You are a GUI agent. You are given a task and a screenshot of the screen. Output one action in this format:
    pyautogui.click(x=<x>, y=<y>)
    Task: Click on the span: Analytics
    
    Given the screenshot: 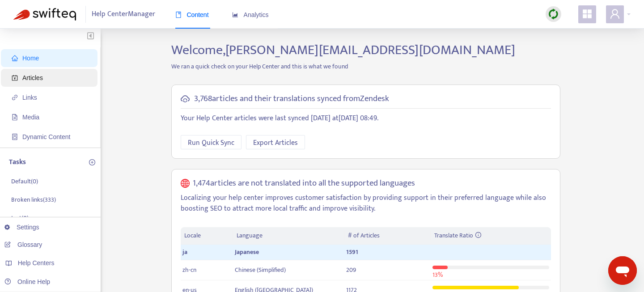 What is the action you would take?
    pyautogui.click(x=251, y=15)
    